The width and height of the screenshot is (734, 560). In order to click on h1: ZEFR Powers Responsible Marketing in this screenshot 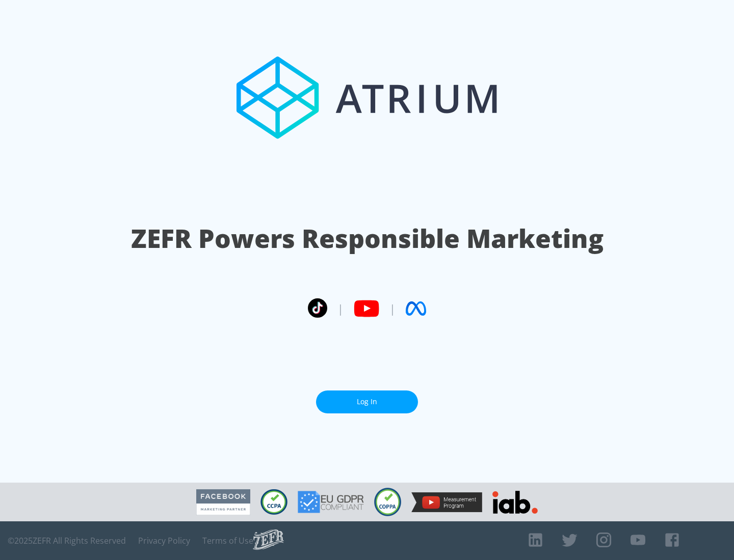, I will do `click(367, 238)`.